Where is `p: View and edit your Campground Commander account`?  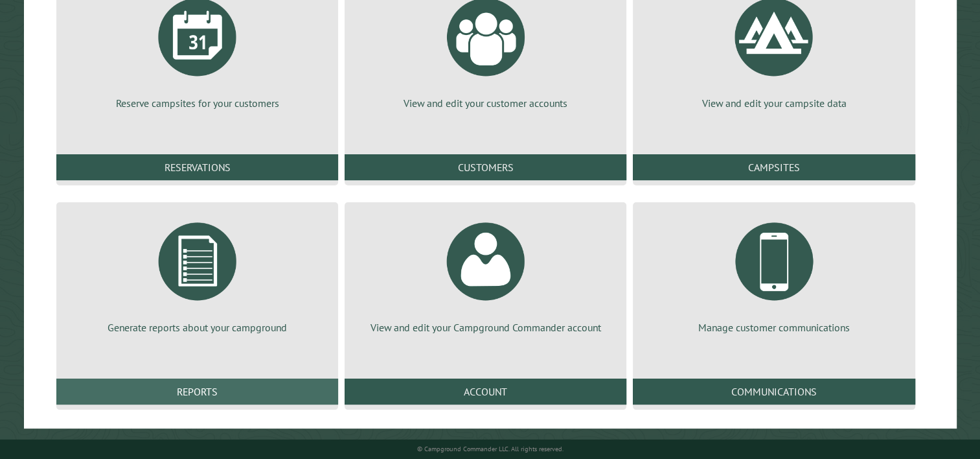
p: View and edit your Campground Commander account is located at coordinates (485, 328).